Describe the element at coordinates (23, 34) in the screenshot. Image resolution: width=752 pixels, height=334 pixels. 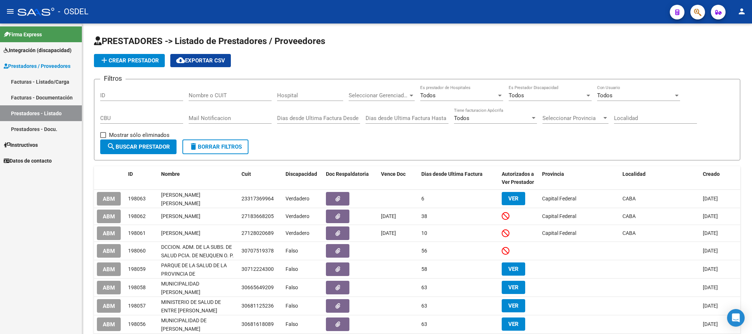
I see `span: Firma Express` at that location.